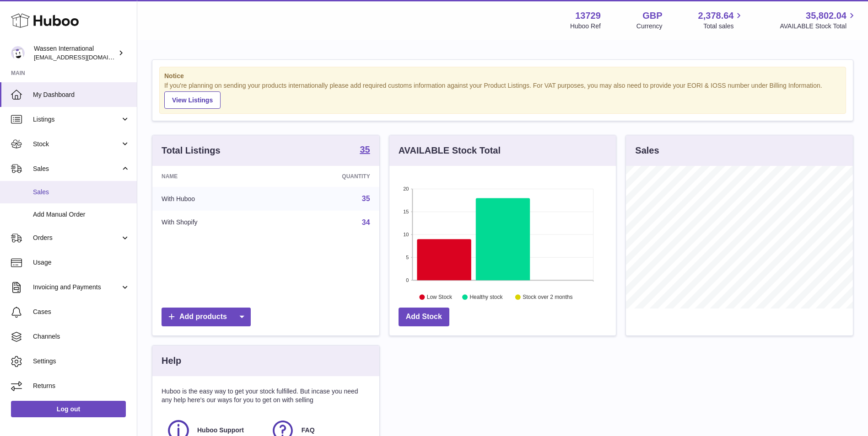 The width and height of the screenshot is (868, 436). I want to click on text: 15, so click(406, 212).